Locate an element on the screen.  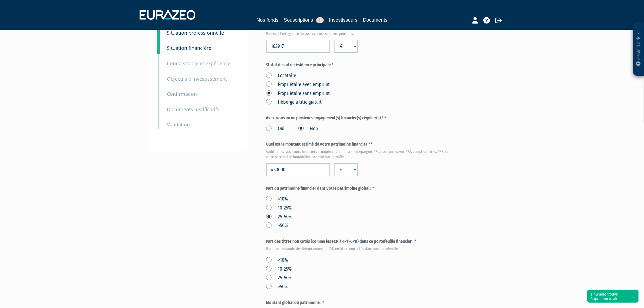
label: Quels sont les revenus annuels nets de votre foyer ? * is located at coordinates (362, 29).